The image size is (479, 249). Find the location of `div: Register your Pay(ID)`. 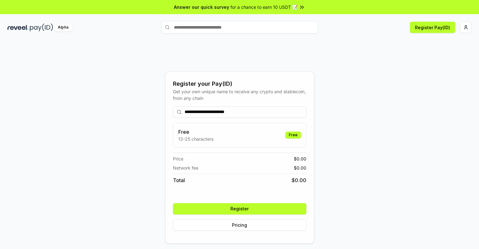

div: Register your Pay(ID) is located at coordinates (240, 84).